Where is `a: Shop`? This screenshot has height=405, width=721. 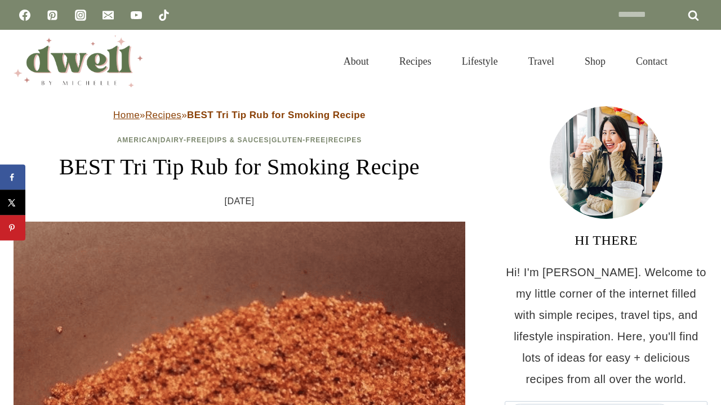
a: Shop is located at coordinates (595, 61).